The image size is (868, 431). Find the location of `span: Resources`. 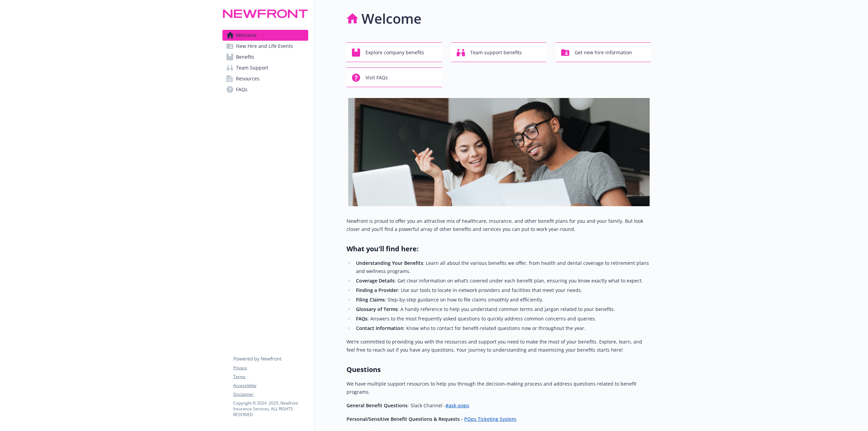

span: Resources is located at coordinates (248, 79).